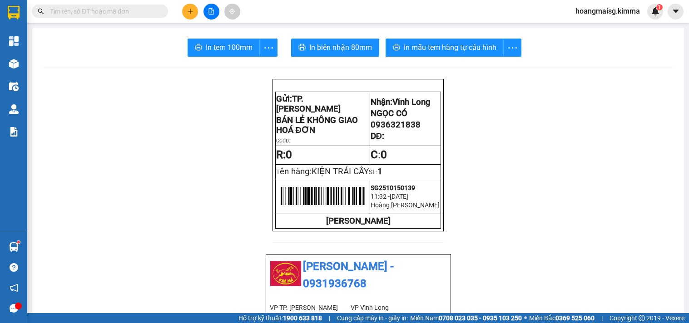 Image resolution: width=689 pixels, height=323 pixels. I want to click on span: SG2510150139, so click(393, 188).